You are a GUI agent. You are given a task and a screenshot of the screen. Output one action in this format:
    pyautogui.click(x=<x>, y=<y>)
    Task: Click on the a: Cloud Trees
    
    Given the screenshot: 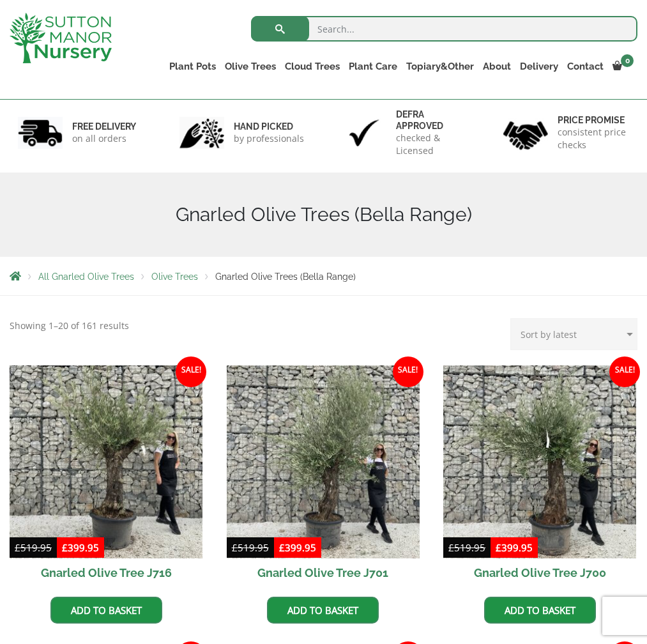 What is the action you would take?
    pyautogui.click(x=312, y=67)
    